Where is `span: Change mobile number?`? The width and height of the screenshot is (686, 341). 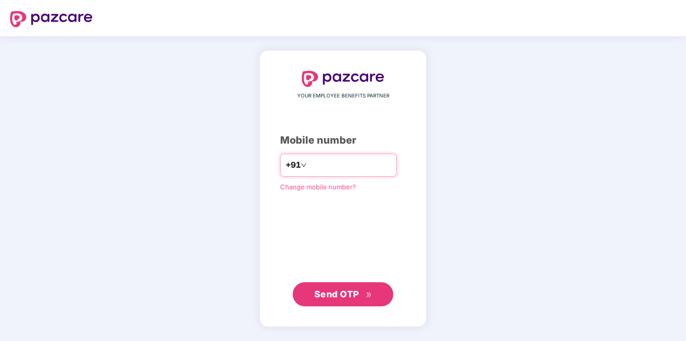
span: Change mobile number? is located at coordinates (318, 187).